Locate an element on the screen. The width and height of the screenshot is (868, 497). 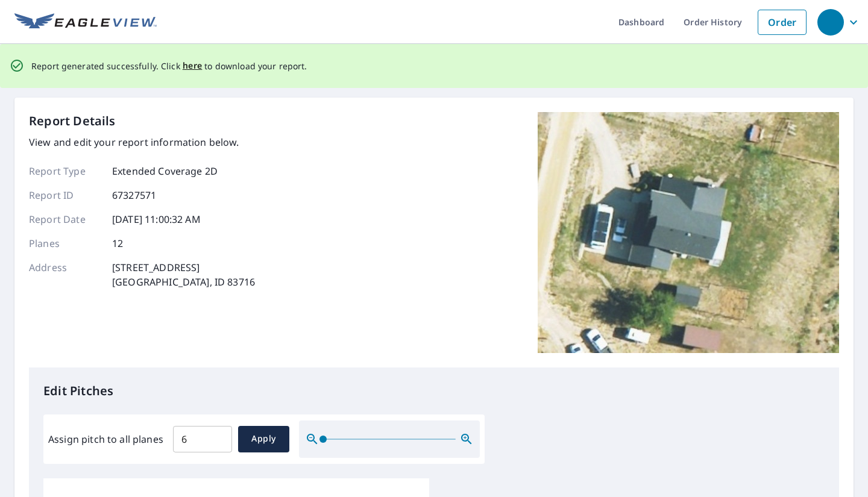
p: Report Date is located at coordinates (65, 219).